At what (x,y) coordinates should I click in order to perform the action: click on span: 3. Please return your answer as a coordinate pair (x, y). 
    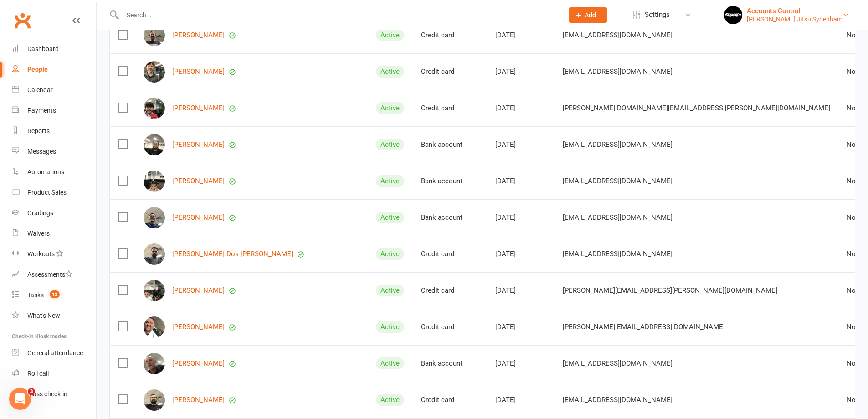
    Looking at the image, I should click on (32, 392).